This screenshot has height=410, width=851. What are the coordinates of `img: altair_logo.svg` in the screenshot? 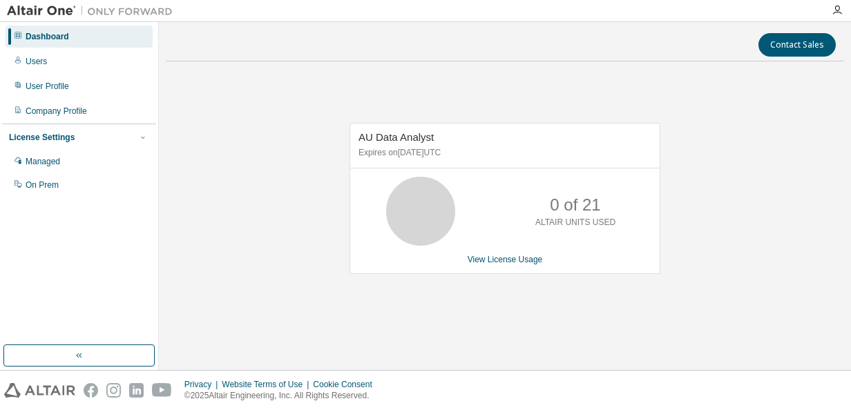 It's located at (39, 390).